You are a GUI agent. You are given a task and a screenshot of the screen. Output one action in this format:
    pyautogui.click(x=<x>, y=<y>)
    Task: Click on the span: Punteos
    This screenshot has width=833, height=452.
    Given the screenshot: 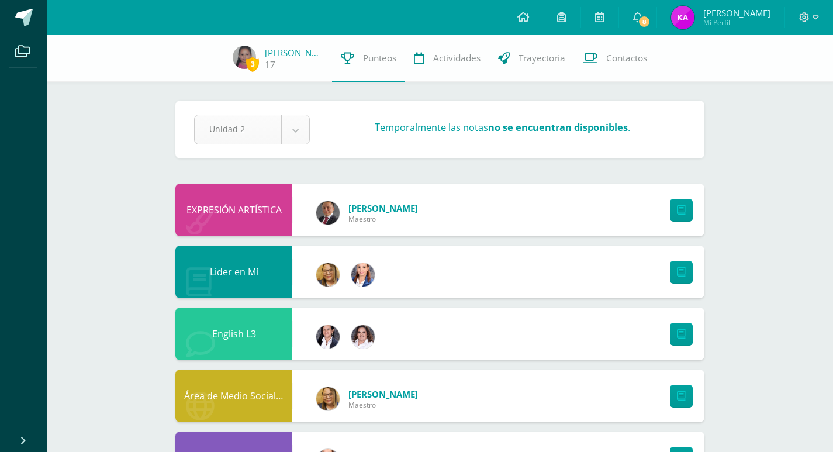 What is the action you would take?
    pyautogui.click(x=379, y=58)
    